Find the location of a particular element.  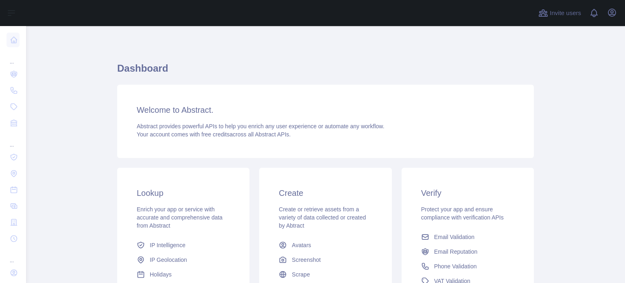

a: IP Geolocation is located at coordinates (183, 260).